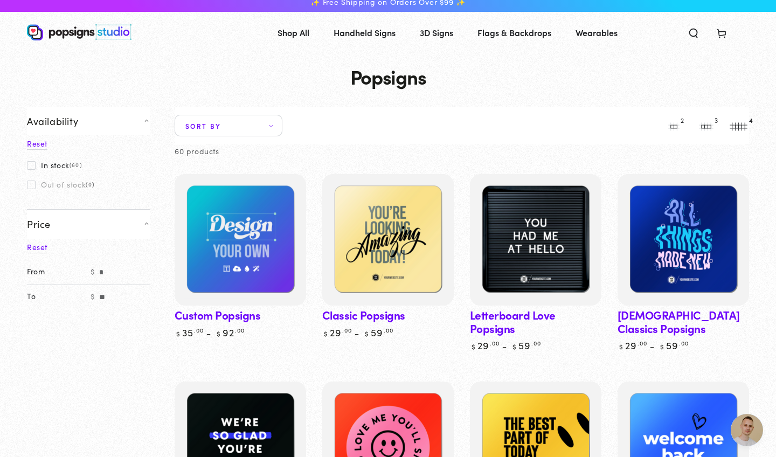 This screenshot has height=457, width=776. I want to click on span: Shop All, so click(293, 32).